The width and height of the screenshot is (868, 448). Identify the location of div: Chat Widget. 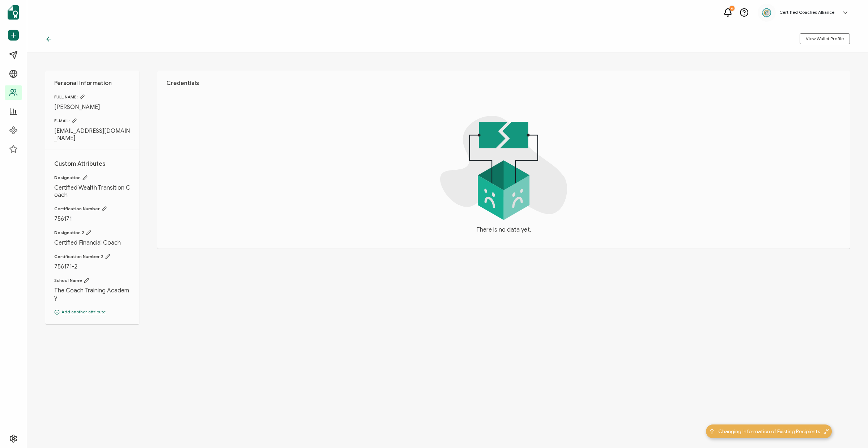
(850, 431).